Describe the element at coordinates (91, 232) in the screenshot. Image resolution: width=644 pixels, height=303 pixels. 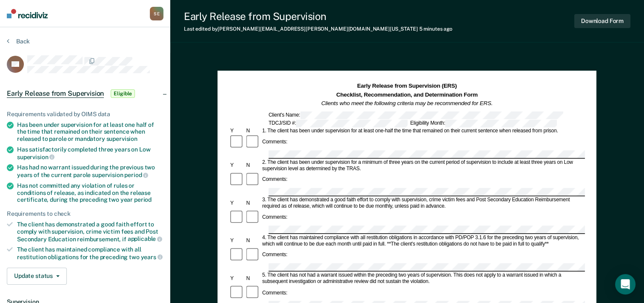
I see `div: The client has demonstrated a good faith effort to comply with supervision, crime victim fees and...` at that location.